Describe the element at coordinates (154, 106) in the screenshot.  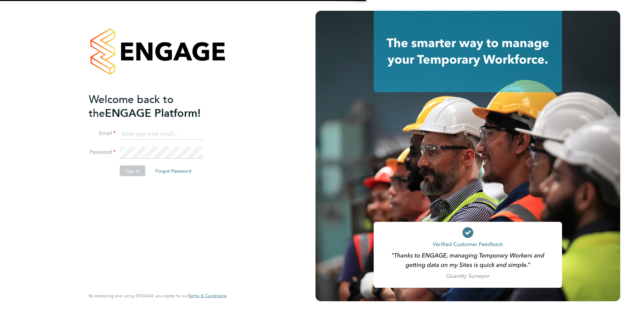
I see `h2: ENGAGE Platform!` at that location.